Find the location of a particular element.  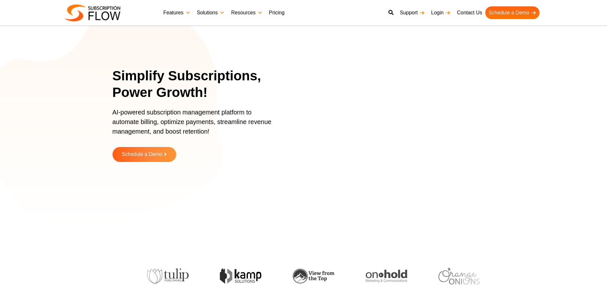

a: Pricing is located at coordinates (276, 13).